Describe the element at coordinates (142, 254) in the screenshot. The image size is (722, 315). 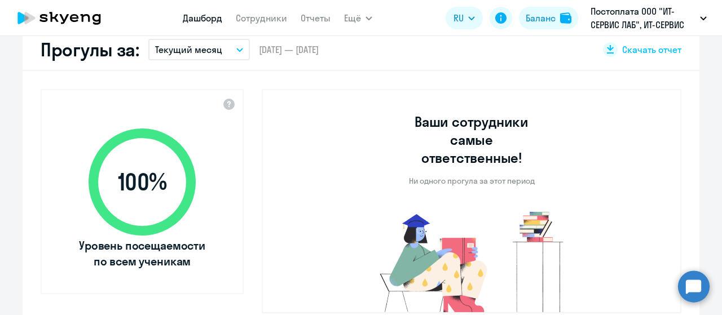
I see `span: Уровень посещаемости по всем ученикам` at that location.